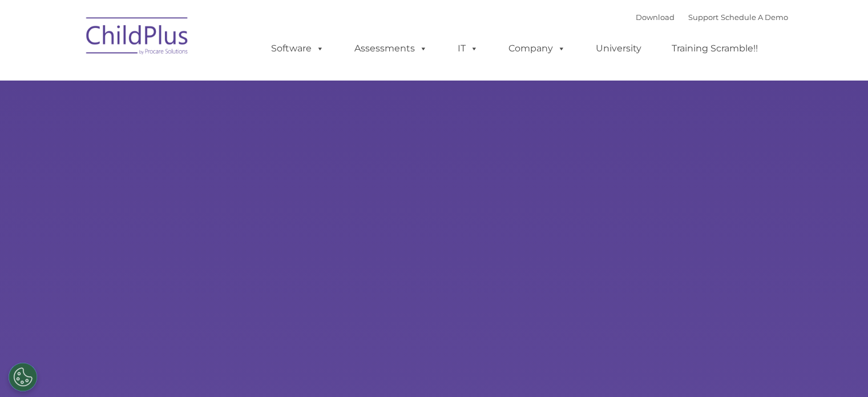 The image size is (868, 397). I want to click on a: Assessments, so click(391, 48).